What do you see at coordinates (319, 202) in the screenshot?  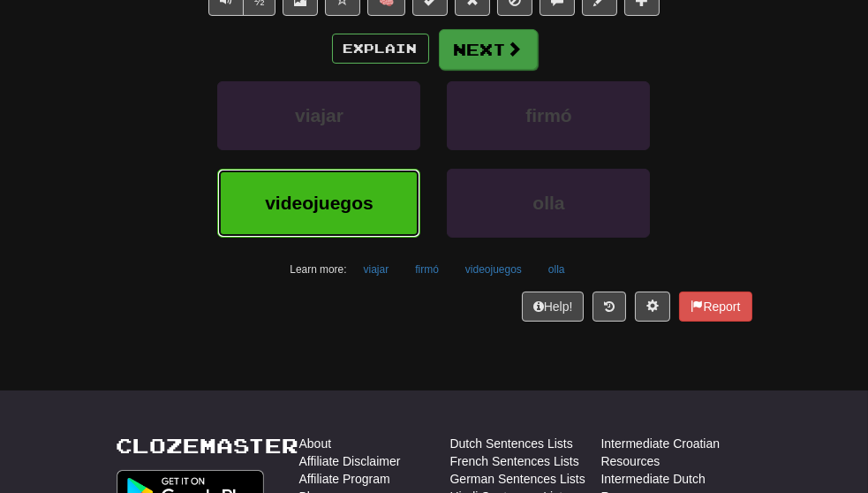 I see `span: videojuegos` at bounding box center [319, 202].